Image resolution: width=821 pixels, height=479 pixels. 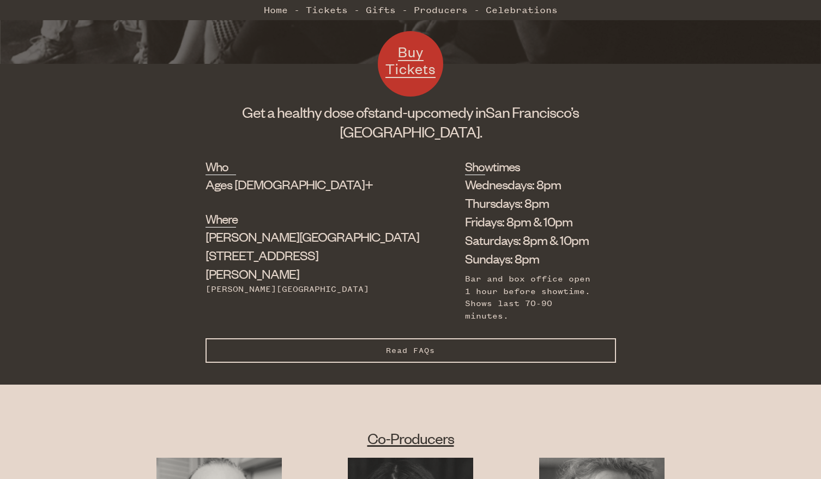 I want to click on h2: Who, so click(x=221, y=166).